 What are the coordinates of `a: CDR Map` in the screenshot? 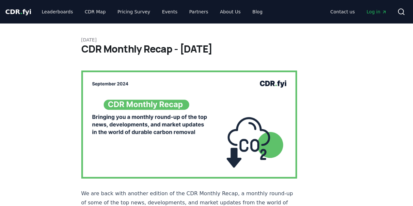 It's located at (95, 12).